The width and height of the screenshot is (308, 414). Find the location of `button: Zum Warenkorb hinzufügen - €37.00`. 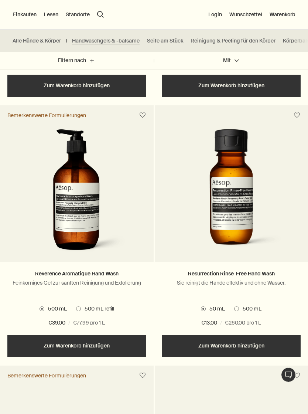

button: Zum Warenkorb hinzufügen - €37.00 is located at coordinates (232, 86).